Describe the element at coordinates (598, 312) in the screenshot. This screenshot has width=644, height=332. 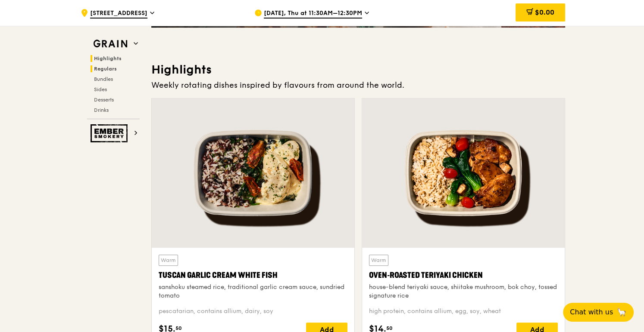
I see `button: Chat with us🦙` at that location.